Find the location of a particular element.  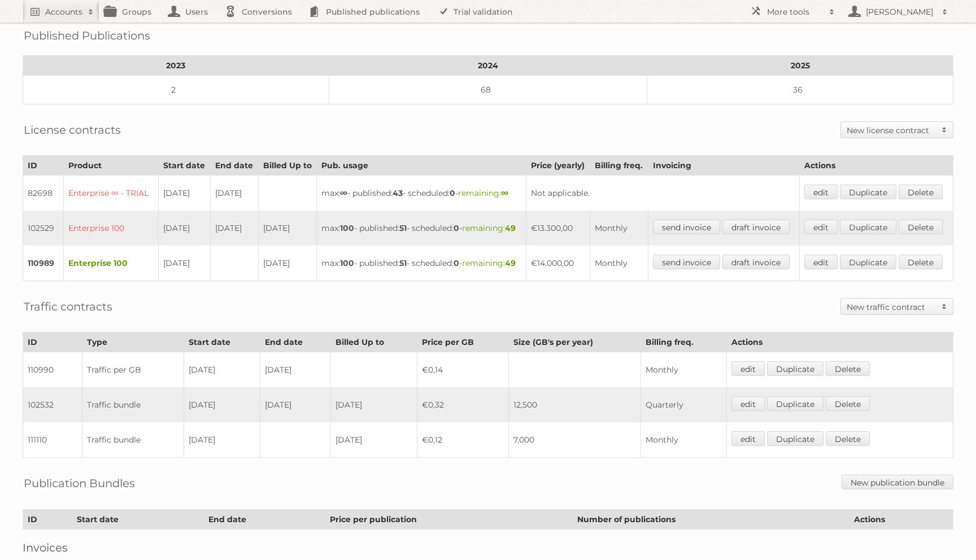

td: €13.300,00 is located at coordinates (558, 228).